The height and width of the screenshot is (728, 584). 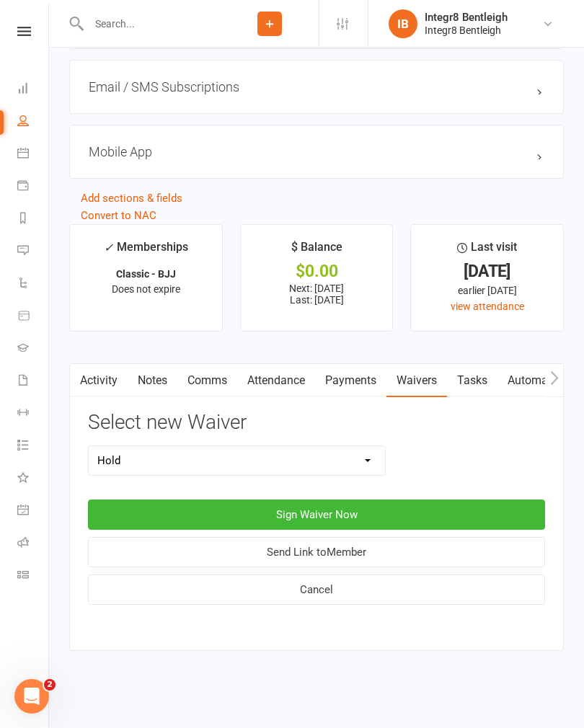 What do you see at coordinates (276, 380) in the screenshot?
I see `a: Attendance` at bounding box center [276, 380].